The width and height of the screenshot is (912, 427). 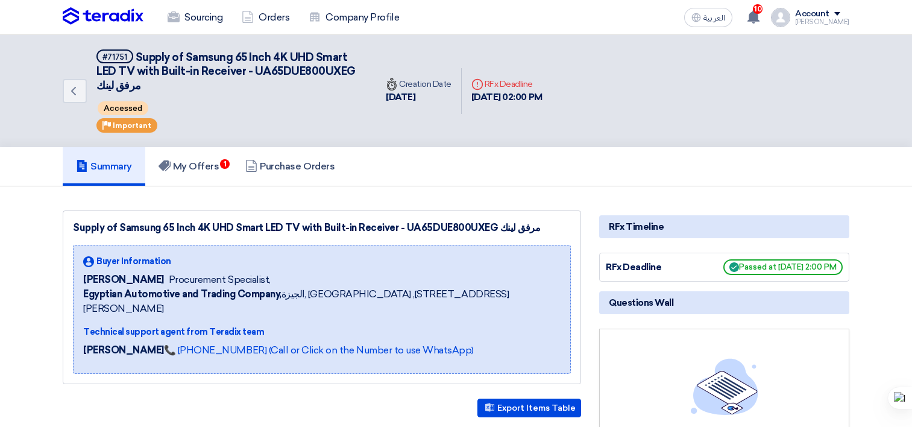 I want to click on span: Supply of Samsung 65 Inch 4K UHD Smart LED TV with Built-in Receiver - UA65DUE800UXEG مرفق لينك, so click(x=226, y=71).